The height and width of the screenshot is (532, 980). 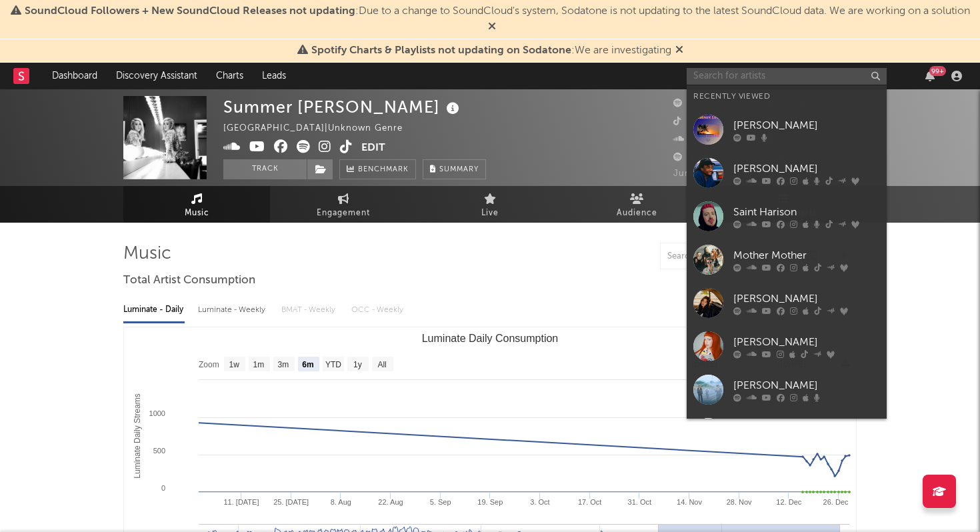 I want to click on span: Audience, so click(x=637, y=213).